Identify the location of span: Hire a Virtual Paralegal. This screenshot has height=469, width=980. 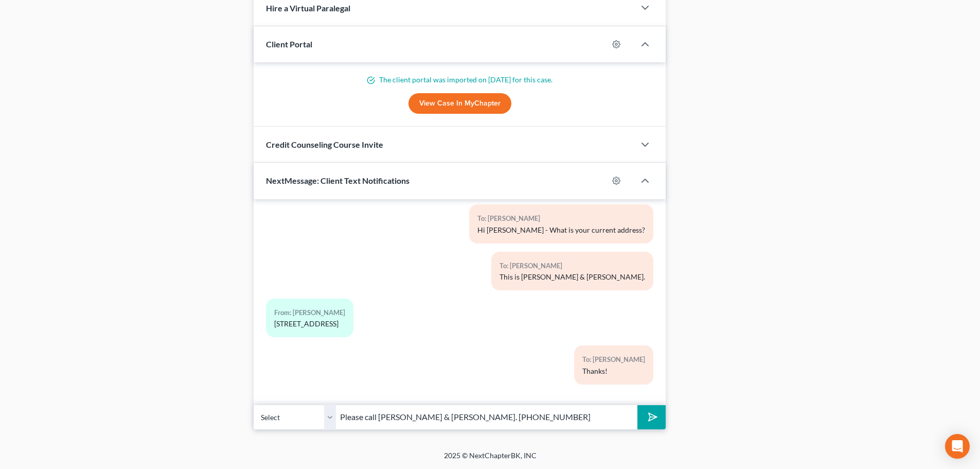
(308, 8).